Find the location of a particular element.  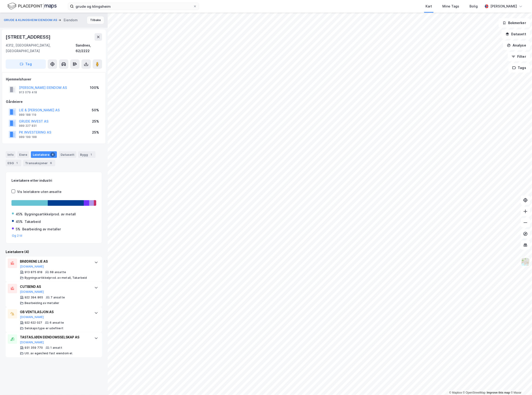

div: 4 is located at coordinates (53, 155).